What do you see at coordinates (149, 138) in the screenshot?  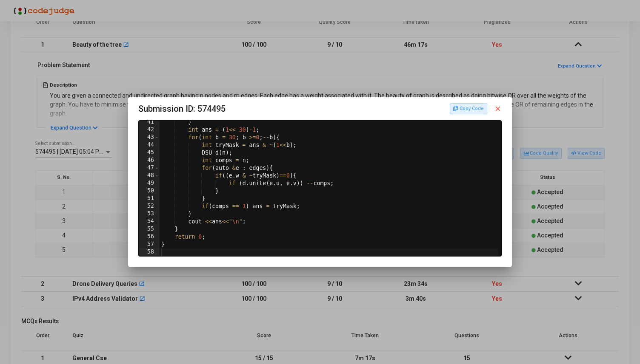 I see `div: 43` at bounding box center [149, 138].